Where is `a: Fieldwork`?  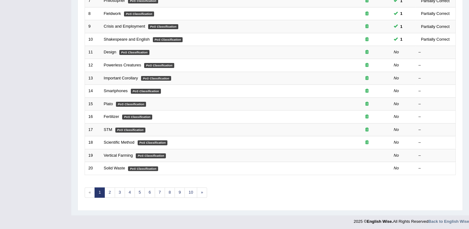 a: Fieldwork is located at coordinates (112, 13).